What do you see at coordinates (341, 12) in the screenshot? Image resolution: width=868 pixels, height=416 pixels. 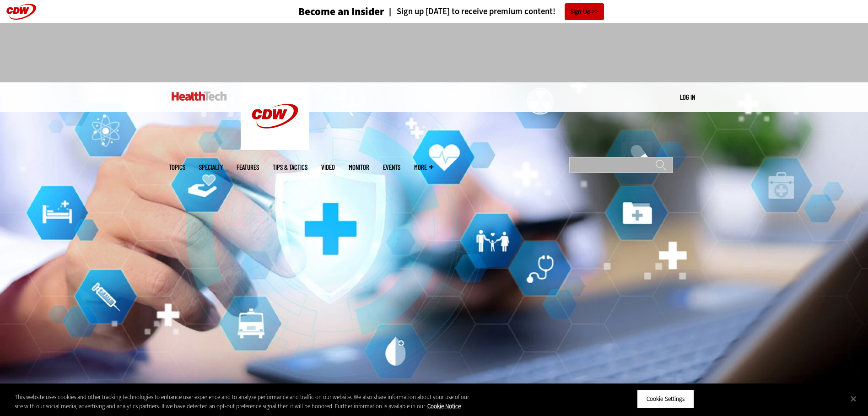 I see `h3: Become an Insider` at bounding box center [341, 12].